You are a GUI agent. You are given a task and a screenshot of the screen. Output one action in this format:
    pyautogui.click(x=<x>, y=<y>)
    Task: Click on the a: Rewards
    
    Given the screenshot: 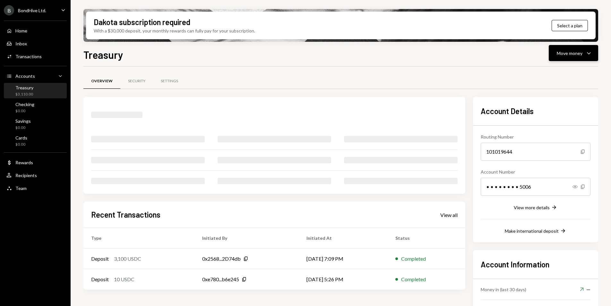 What is the action you would take?
    pyautogui.click(x=35, y=162)
    